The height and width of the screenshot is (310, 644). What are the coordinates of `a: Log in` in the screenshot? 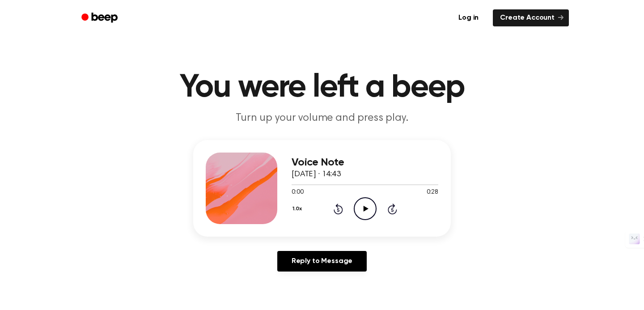 It's located at (469, 18).